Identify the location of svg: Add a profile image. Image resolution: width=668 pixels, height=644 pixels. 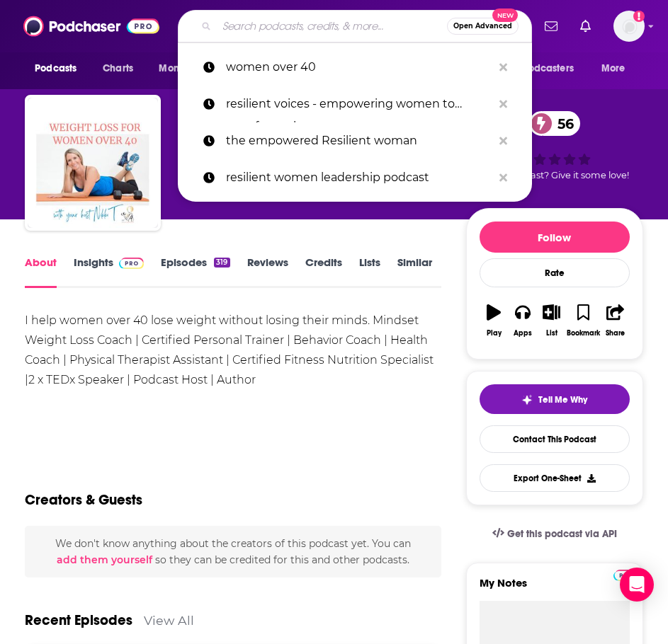
(639, 16).